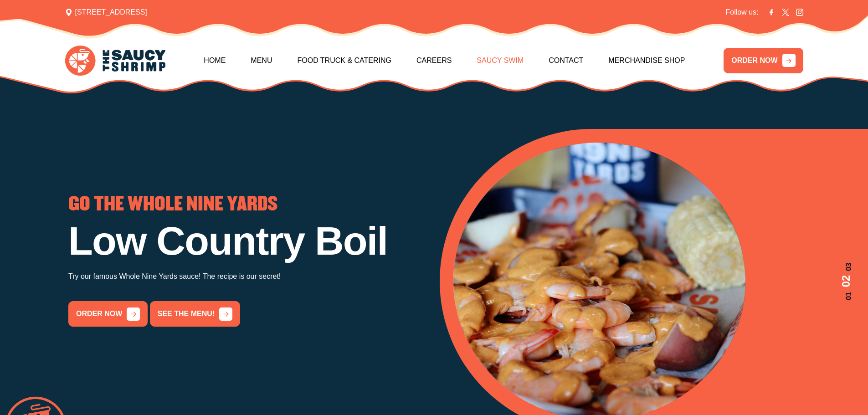 The width and height of the screenshot is (868, 415). What do you see at coordinates (846, 281) in the screenshot?
I see `span: 02` at bounding box center [846, 281].